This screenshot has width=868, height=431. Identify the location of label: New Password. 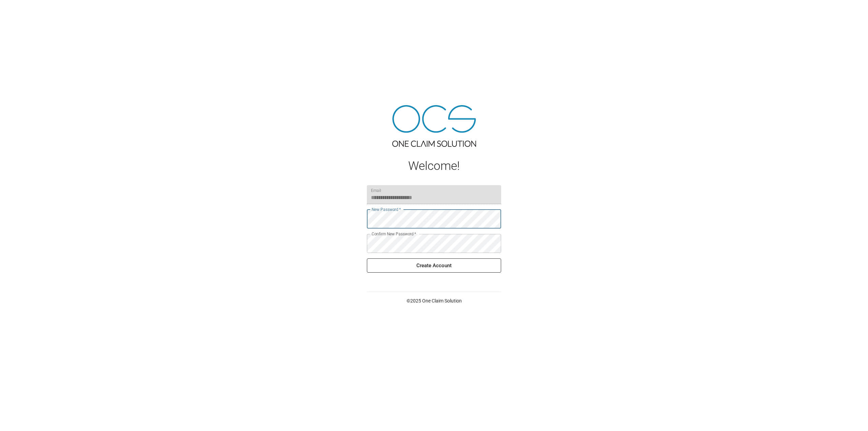
(386, 209).